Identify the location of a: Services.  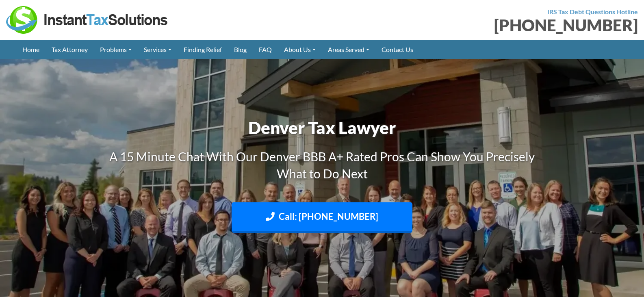
(158, 49).